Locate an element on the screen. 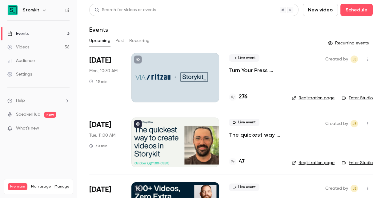  div: Search for videos or events is located at coordinates (125, 10).